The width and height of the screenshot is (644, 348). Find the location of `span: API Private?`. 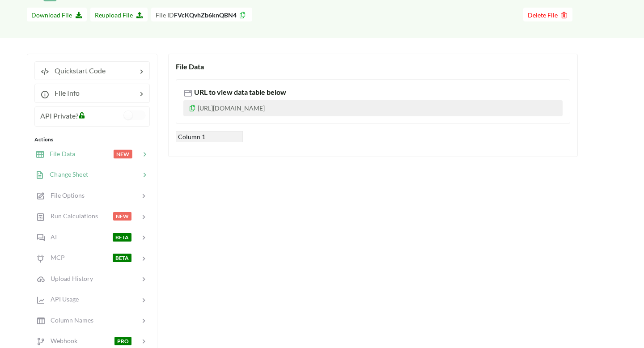

span: API Private? is located at coordinates (59, 115).